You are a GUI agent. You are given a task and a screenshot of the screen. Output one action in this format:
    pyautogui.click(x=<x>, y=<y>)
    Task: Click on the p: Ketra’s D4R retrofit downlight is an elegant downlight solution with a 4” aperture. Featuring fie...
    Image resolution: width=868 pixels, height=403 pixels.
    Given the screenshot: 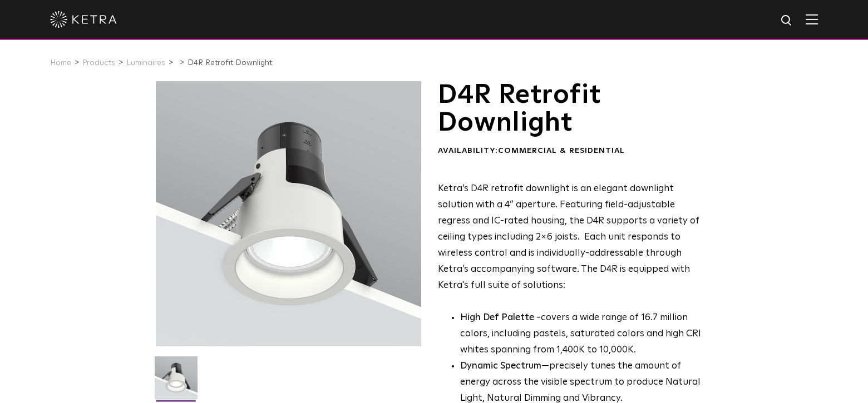 What is the action you would take?
    pyautogui.click(x=573, y=238)
    